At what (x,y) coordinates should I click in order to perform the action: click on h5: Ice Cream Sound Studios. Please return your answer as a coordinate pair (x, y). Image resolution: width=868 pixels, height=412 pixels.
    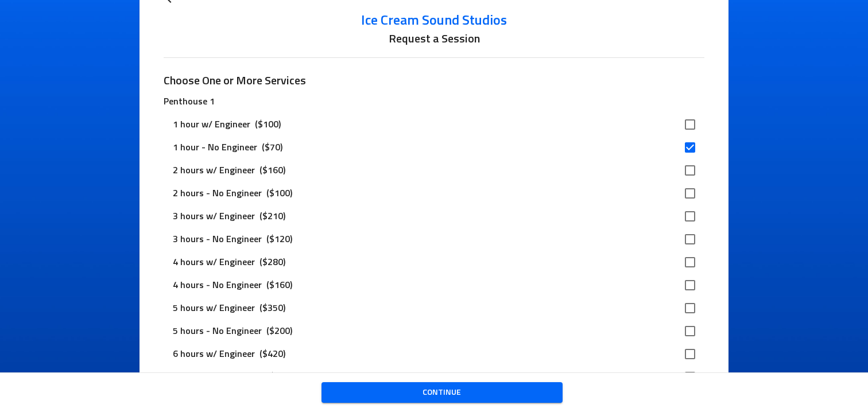
    Looking at the image, I should click on (434, 21).